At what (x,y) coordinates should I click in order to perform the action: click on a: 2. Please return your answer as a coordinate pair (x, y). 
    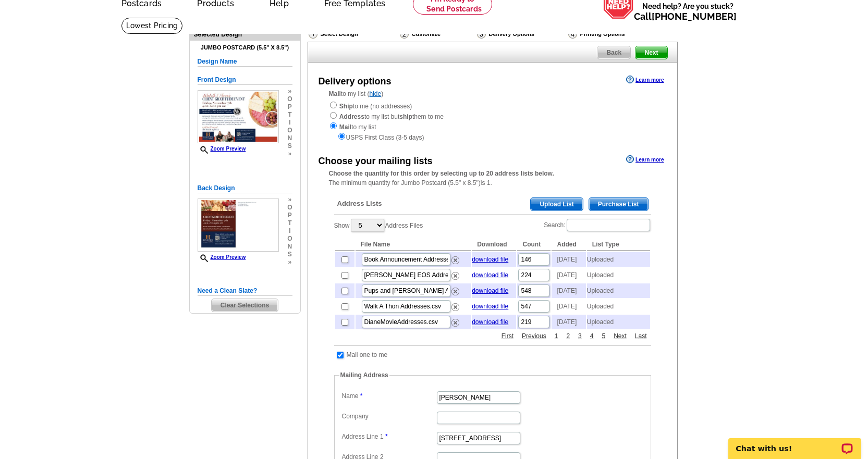
    Looking at the image, I should click on (568, 336).